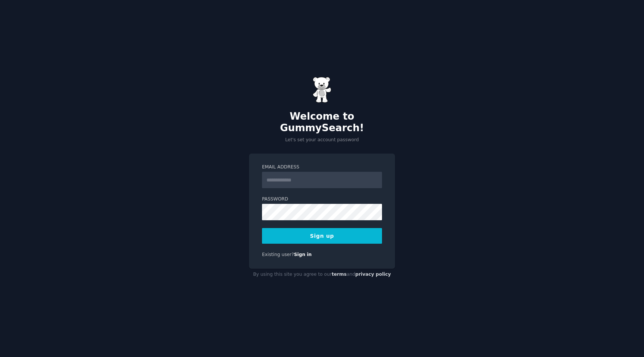 This screenshot has width=644, height=357. I want to click on label: Password, so click(322, 199).